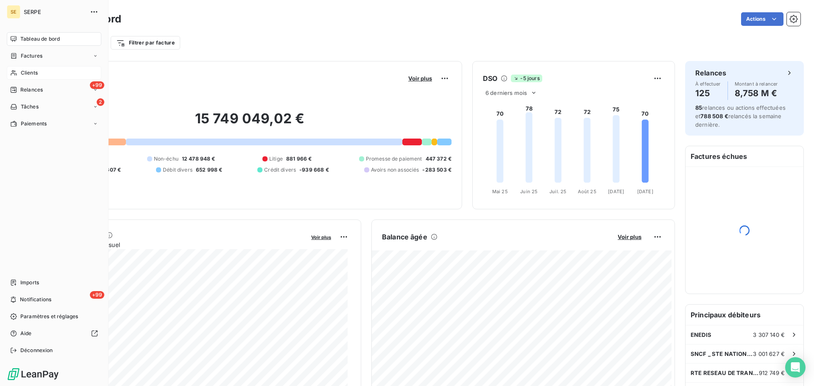  I want to click on span: Tâches, so click(30, 107).